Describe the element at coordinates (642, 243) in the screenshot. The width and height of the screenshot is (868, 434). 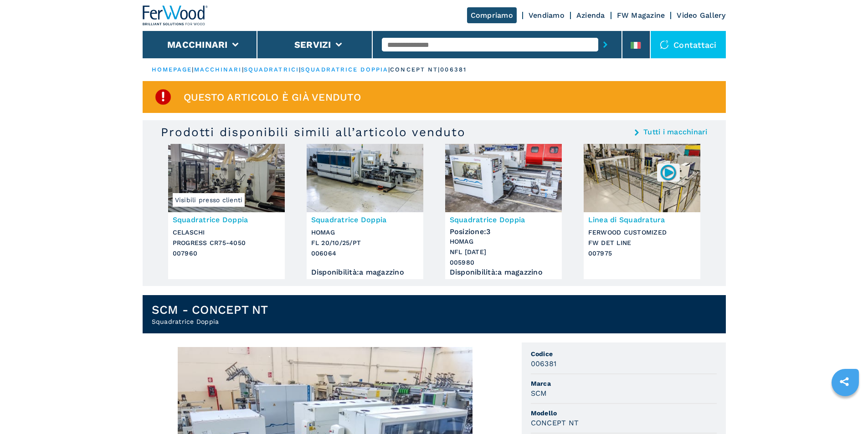
I see `h3: FERWOOD CUSTOMIZED FW DET LINE 007975` at that location.